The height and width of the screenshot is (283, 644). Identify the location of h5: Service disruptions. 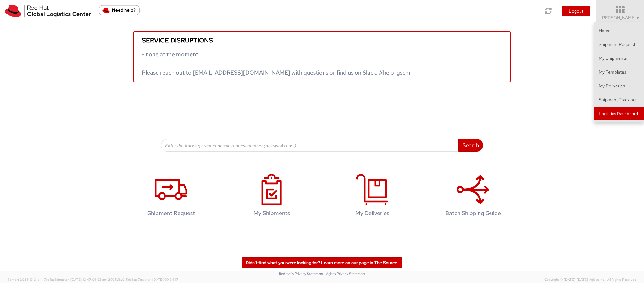
(322, 40).